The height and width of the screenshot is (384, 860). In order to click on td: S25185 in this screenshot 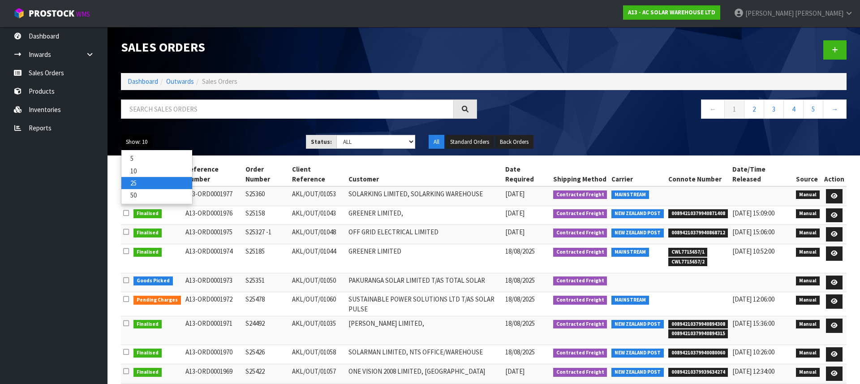, I will do `click(266, 258)`.